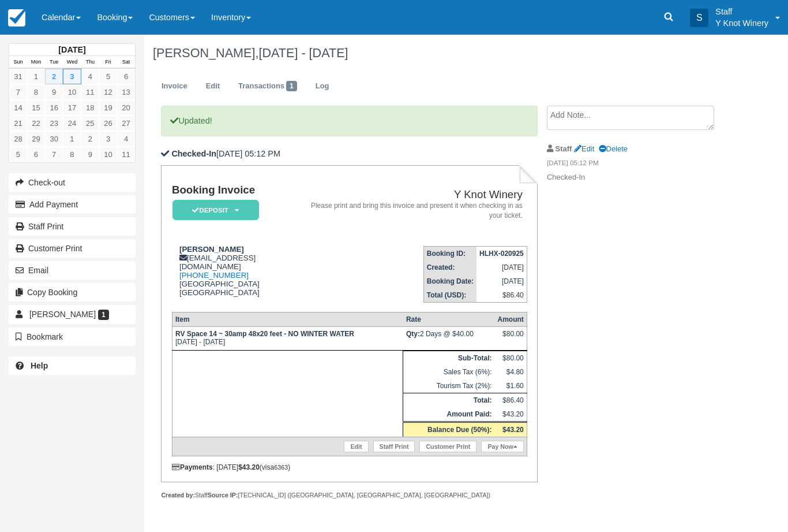  I want to click on a: 25, so click(90, 123).